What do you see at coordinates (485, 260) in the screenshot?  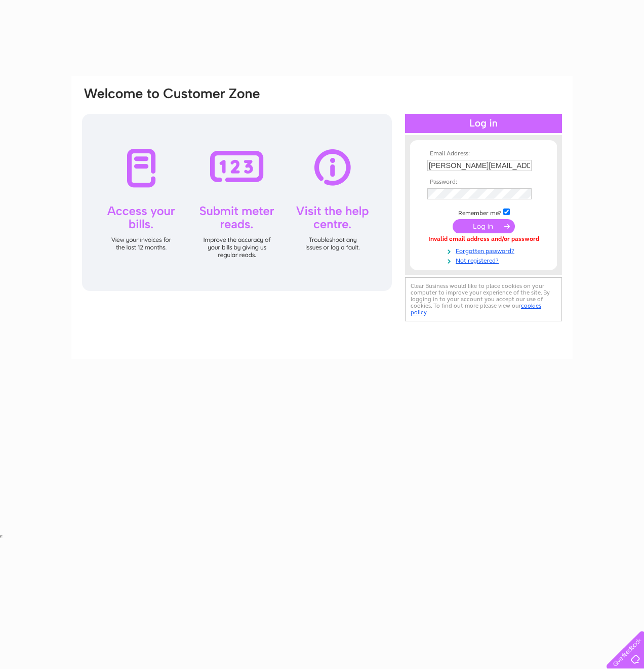 I see `a: Not registered?` at bounding box center [485, 260].